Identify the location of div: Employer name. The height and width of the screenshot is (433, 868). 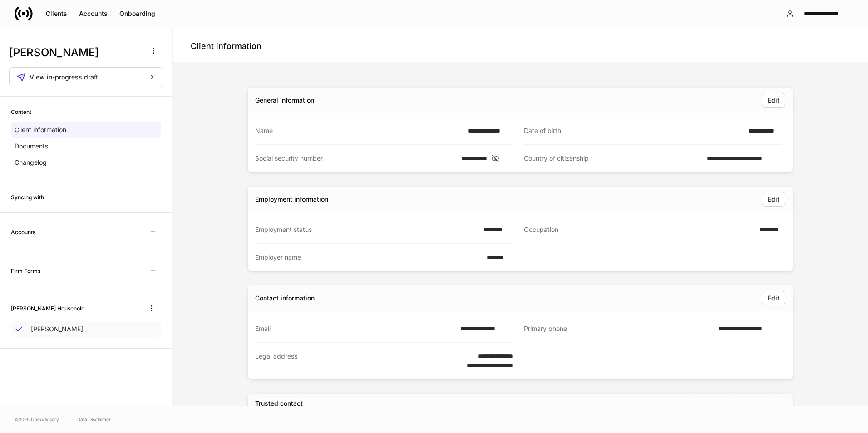
(368, 257).